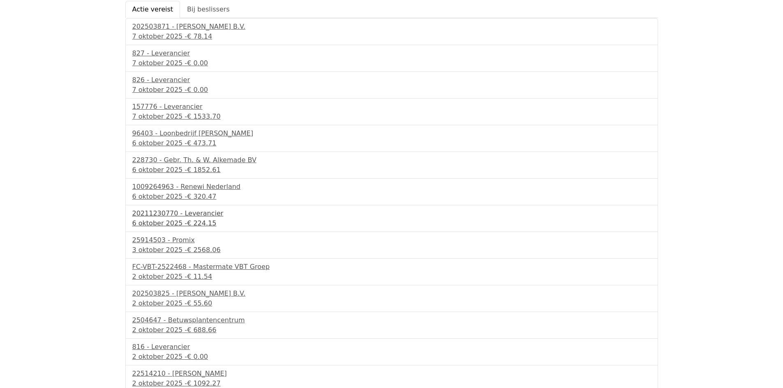  I want to click on a: FC-VBT-2522468 - Mastermate VBT Groep2 oktober 2025 -€ 11.54, so click(392, 272).